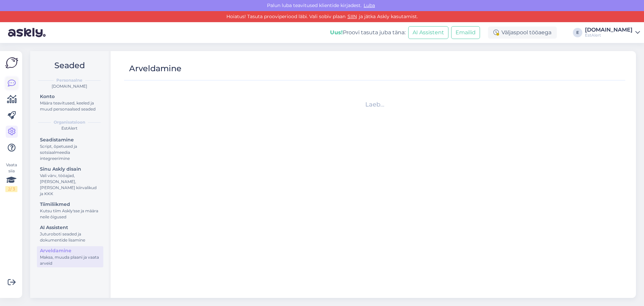 The width and height of the screenshot is (644, 306). I want to click on b: Organisatsioon, so click(70, 122).